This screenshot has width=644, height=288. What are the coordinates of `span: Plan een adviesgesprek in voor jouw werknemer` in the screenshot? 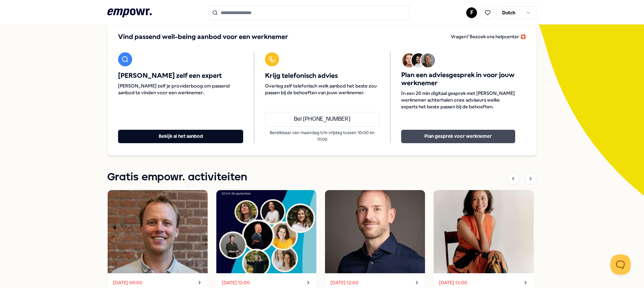 It's located at (458, 79).